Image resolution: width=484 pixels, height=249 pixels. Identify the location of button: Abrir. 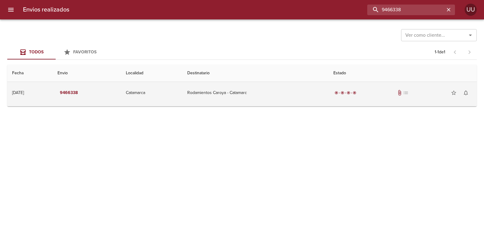
(471, 35).